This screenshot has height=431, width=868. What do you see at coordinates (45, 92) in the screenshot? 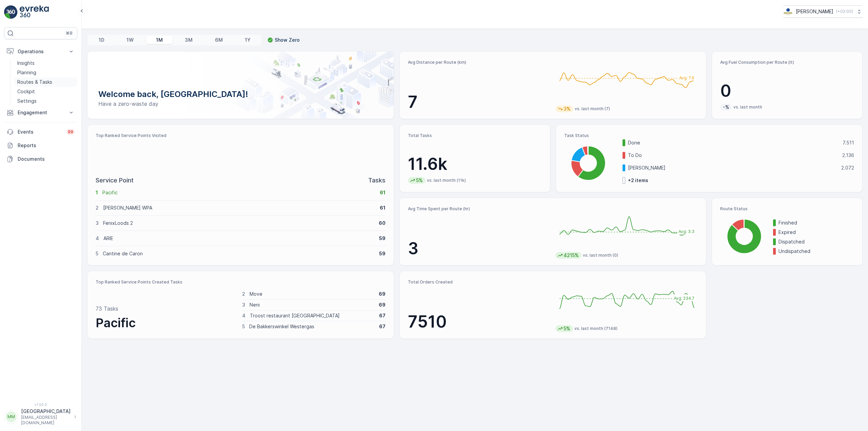
I see `a: Cockpit` at bounding box center [45, 92].